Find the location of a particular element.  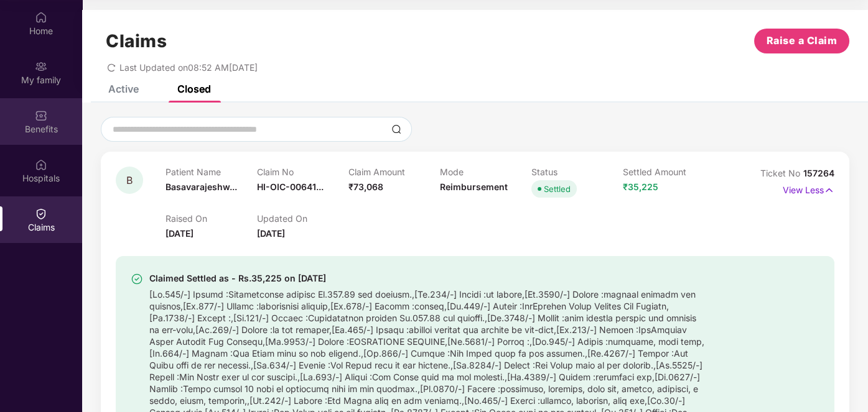

span: Reimbursement is located at coordinates (473, 187).